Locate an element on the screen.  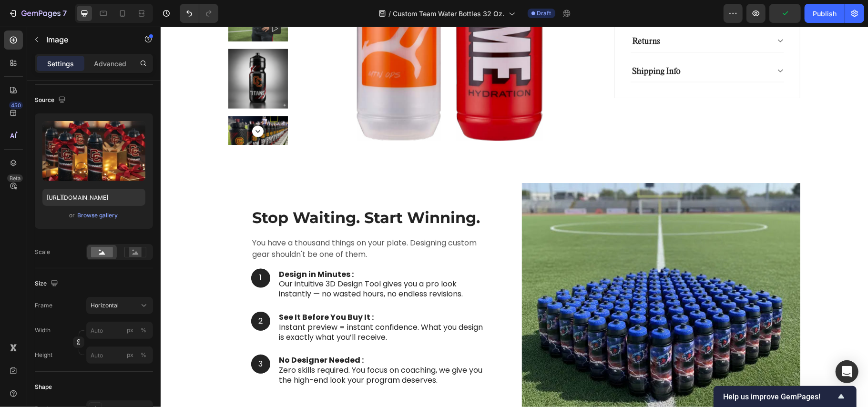
p: 3 is located at coordinates (100, 337).